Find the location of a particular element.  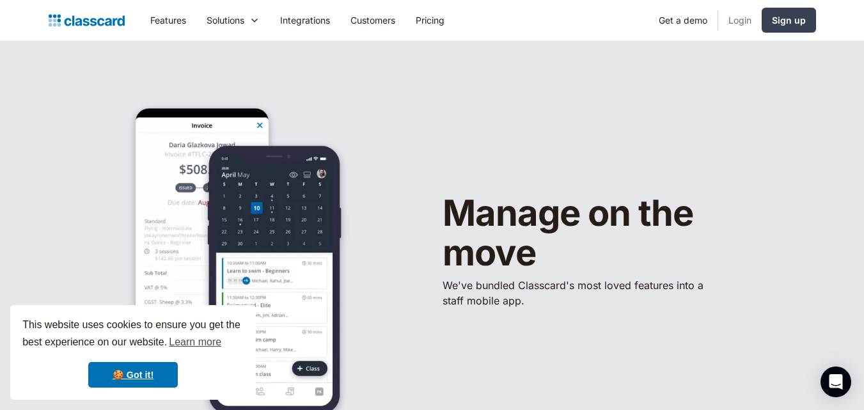

a: home is located at coordinates (86, 20).